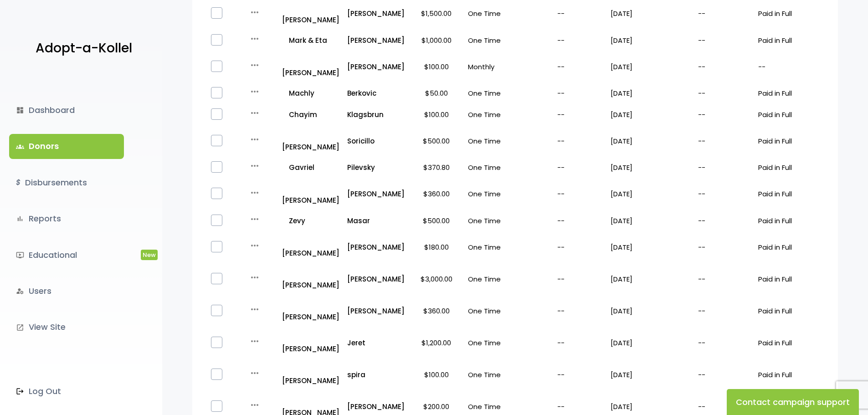 The width and height of the screenshot is (868, 415). I want to click on p: $370.80, so click(436, 167).